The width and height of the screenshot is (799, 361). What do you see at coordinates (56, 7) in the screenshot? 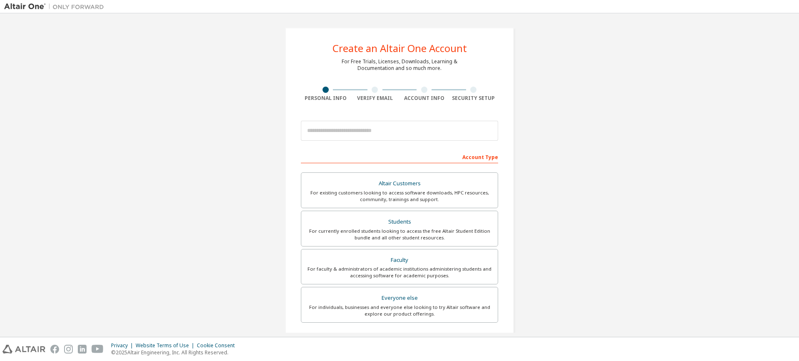
I see `img: Altair One` at bounding box center [56, 7].